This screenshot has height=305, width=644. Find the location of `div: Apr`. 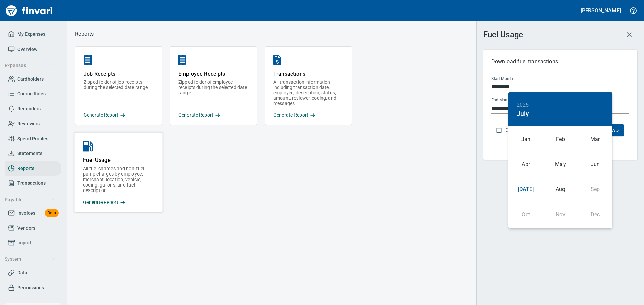

div: Apr is located at coordinates (525, 165).